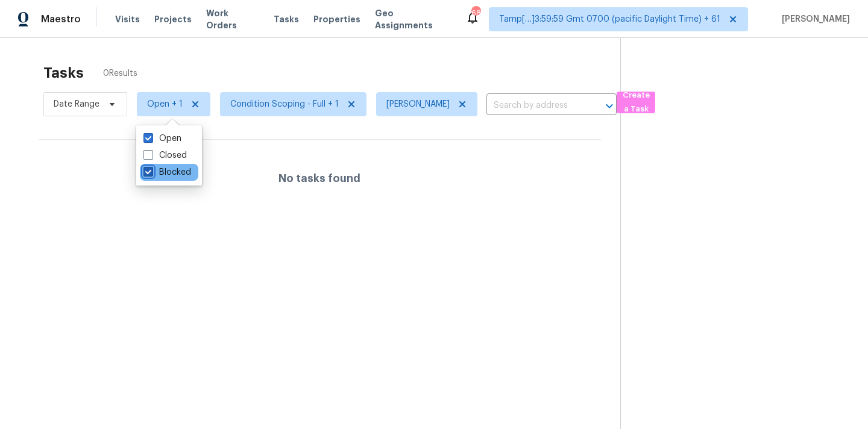 Image resolution: width=868 pixels, height=429 pixels. Describe the element at coordinates (233, 19) in the screenshot. I see `span: Work Orders` at that location.